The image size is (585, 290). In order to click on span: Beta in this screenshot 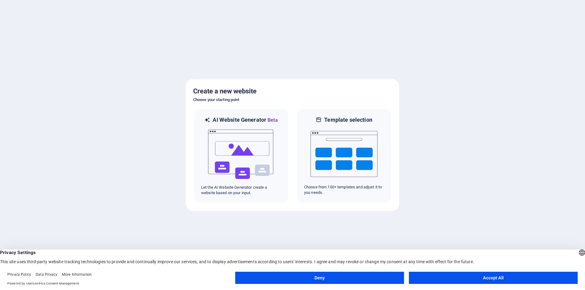, I will do `click(272, 120)`.